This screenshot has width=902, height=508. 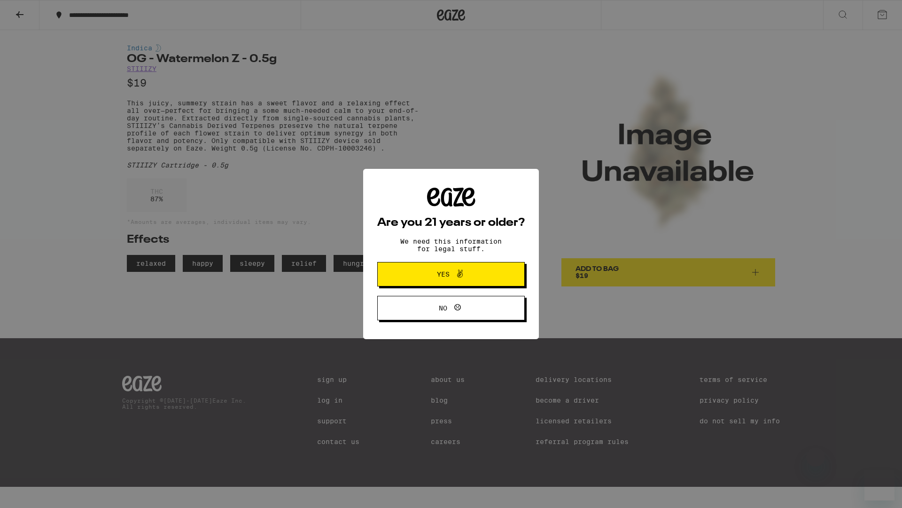 What do you see at coordinates (451, 245) in the screenshot?
I see `p: We need this information for legal stuff.` at bounding box center [451, 245].